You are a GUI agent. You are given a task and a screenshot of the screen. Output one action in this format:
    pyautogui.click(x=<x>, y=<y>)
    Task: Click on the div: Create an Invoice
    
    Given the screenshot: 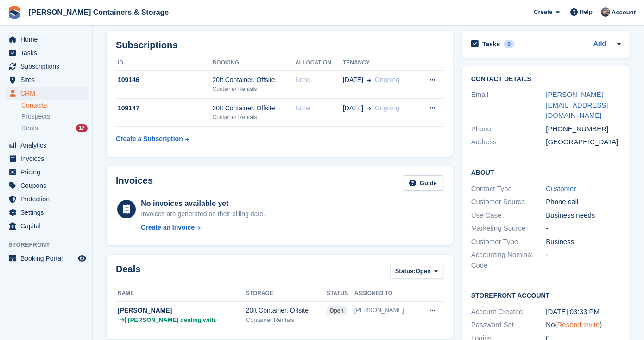 What is the action you would take?
    pyautogui.click(x=168, y=227)
    